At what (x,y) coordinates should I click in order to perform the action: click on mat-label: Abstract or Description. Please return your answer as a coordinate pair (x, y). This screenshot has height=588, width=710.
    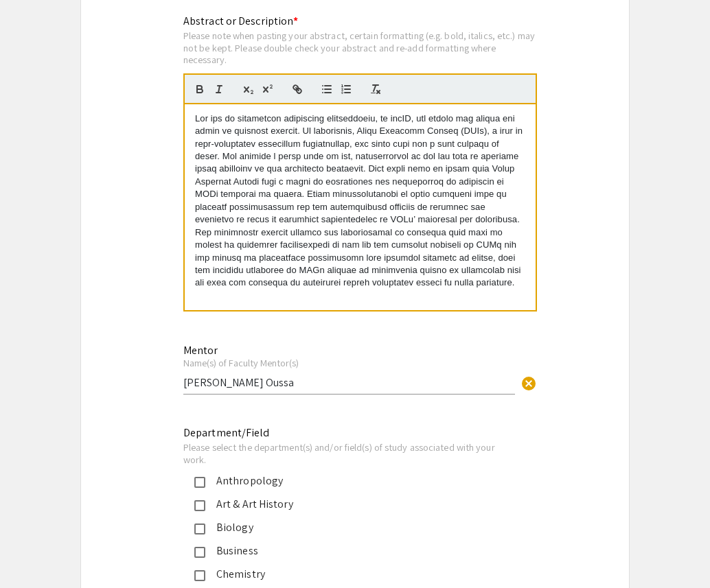
    Looking at the image, I should click on (240, 20).